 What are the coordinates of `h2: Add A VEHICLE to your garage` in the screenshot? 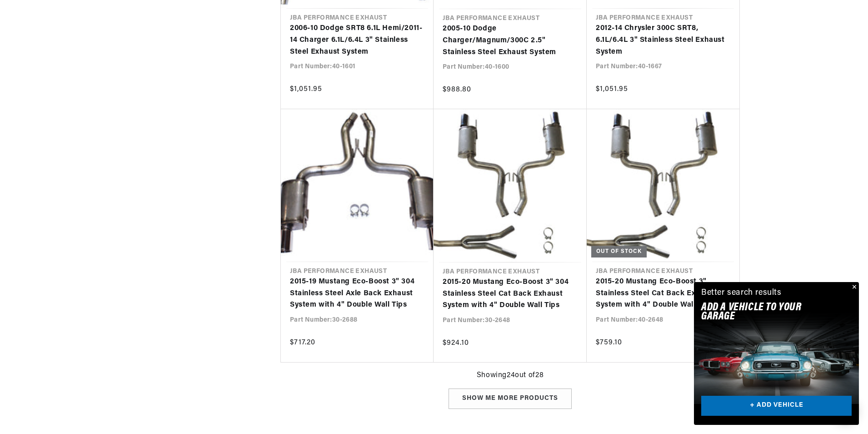 It's located at (765, 312).